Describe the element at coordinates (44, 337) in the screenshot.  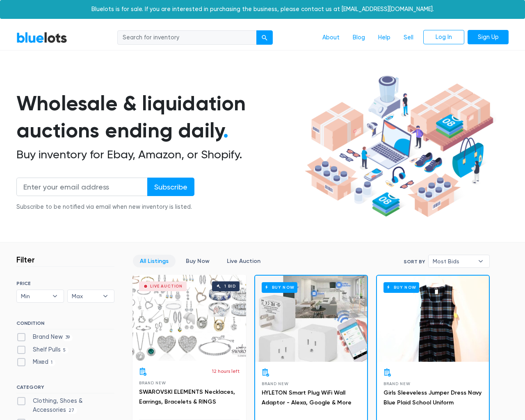
I see `label: Brand New` at that location.